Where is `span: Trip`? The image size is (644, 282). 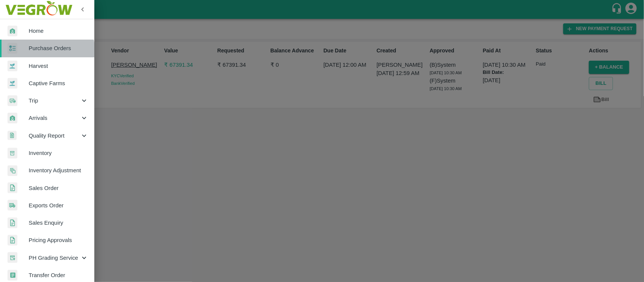 span: Trip is located at coordinates (55, 101).